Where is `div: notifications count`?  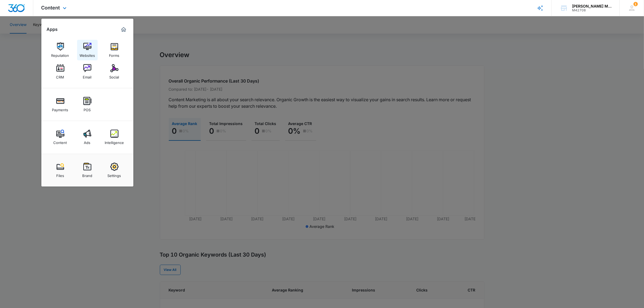 div: notifications count is located at coordinates (635, 4).